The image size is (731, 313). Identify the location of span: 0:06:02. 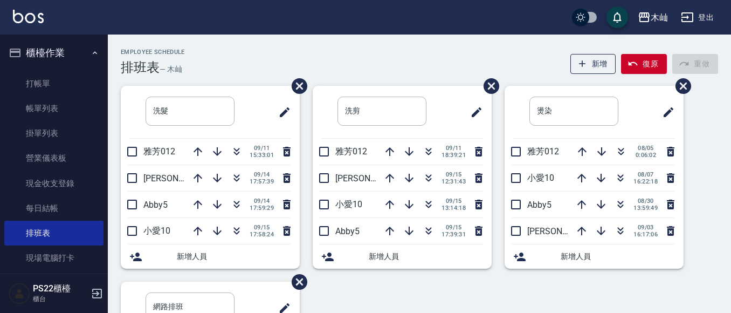
(646, 155).